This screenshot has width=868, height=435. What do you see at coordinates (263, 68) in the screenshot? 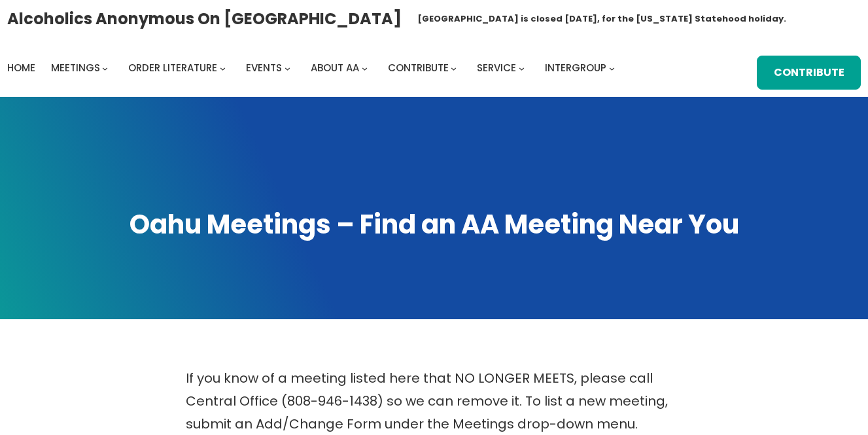
I see `a: Events` at bounding box center [263, 68].